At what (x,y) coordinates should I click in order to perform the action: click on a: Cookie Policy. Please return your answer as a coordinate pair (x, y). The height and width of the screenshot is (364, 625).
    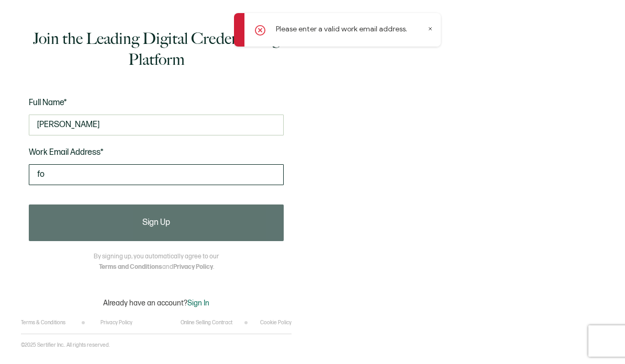
    Looking at the image, I should click on (276, 323).